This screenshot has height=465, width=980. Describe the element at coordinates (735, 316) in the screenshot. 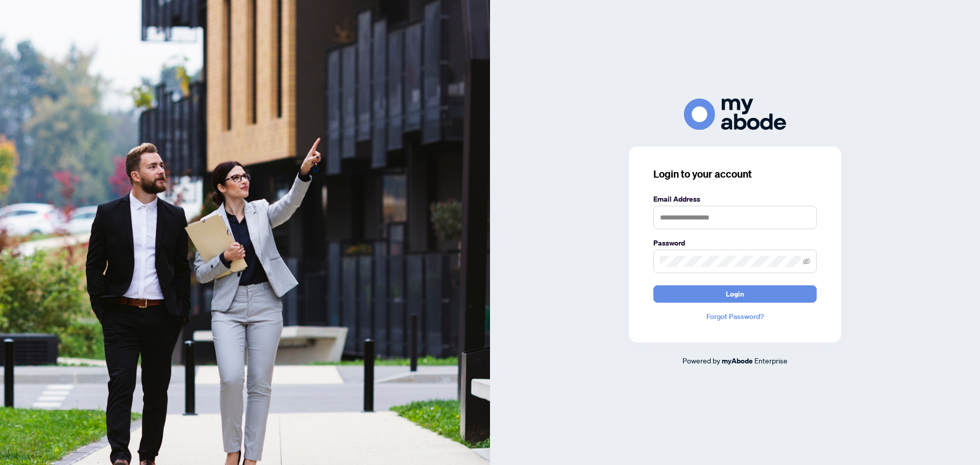

I see `a: Forgot Password?` at that location.